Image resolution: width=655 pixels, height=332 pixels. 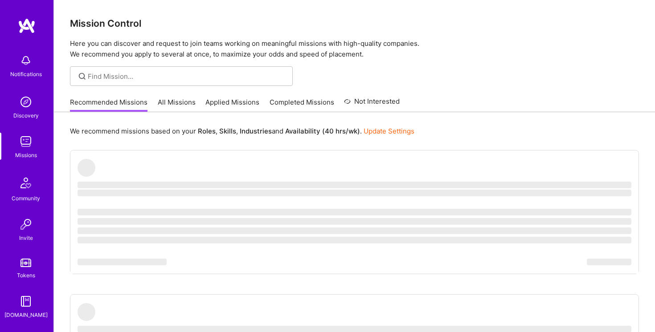 What do you see at coordinates (242, 131) in the screenshot?
I see `p: We recommend missions based on your , , and .` at bounding box center [242, 131].